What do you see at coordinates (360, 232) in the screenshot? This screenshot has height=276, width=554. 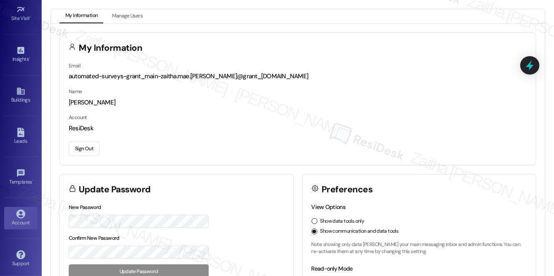 I see `label: Show communication and data tools` at bounding box center [360, 232].